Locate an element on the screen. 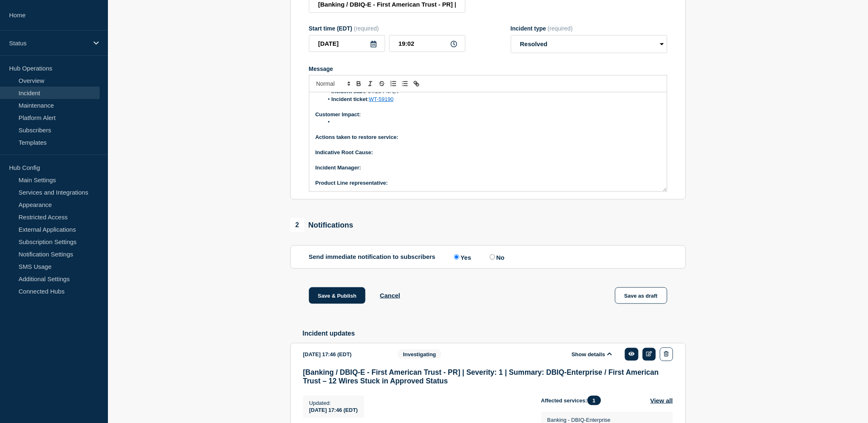 The height and width of the screenshot is (423, 868). button: Toggle bulleted list is located at coordinates (405, 84).